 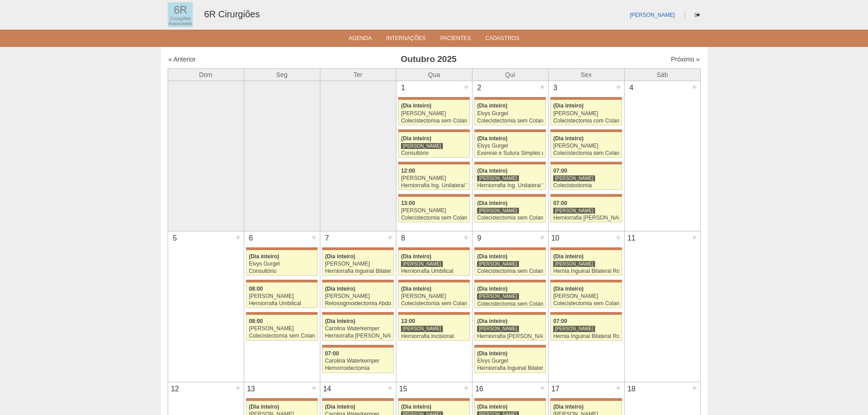 I want to click on th: Sáb, so click(x=662, y=75).